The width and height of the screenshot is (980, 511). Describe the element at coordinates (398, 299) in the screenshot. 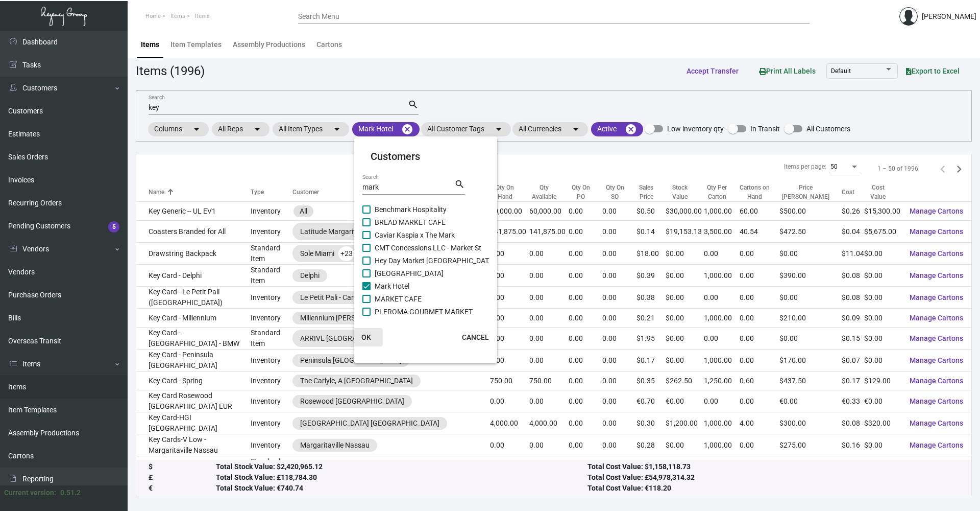

I see `span: MARKET CAFE` at that location.